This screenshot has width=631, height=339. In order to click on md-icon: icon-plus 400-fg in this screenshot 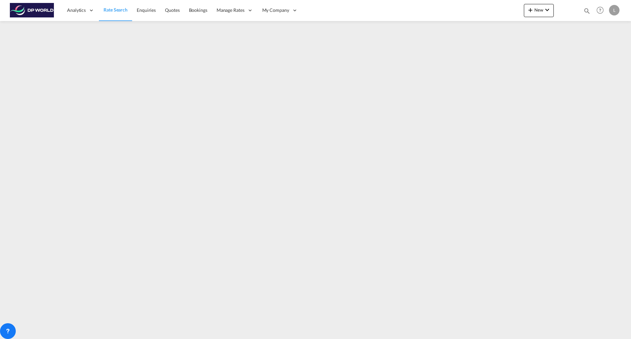, I will do `click(531, 10)`.